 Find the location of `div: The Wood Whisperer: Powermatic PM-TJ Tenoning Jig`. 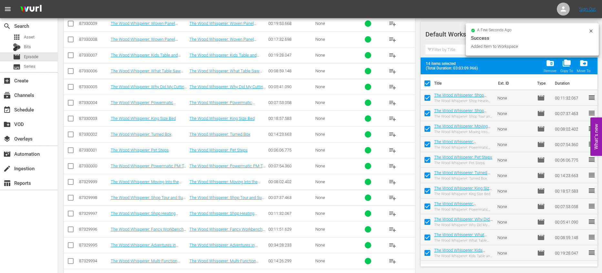

div: The Wood Whisperer: Powermatic PM-TJ Tenoning Jig is located at coordinates (463, 147).